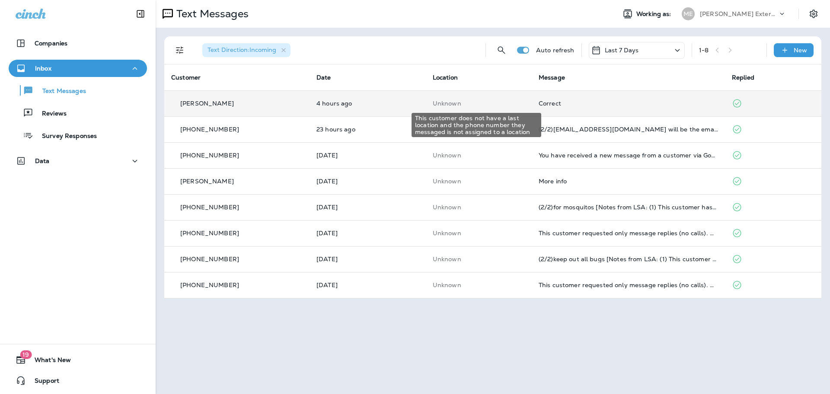 This screenshot has width=830, height=394. Describe the element at coordinates (744, 77) in the screenshot. I see `span: Replied` at that location.